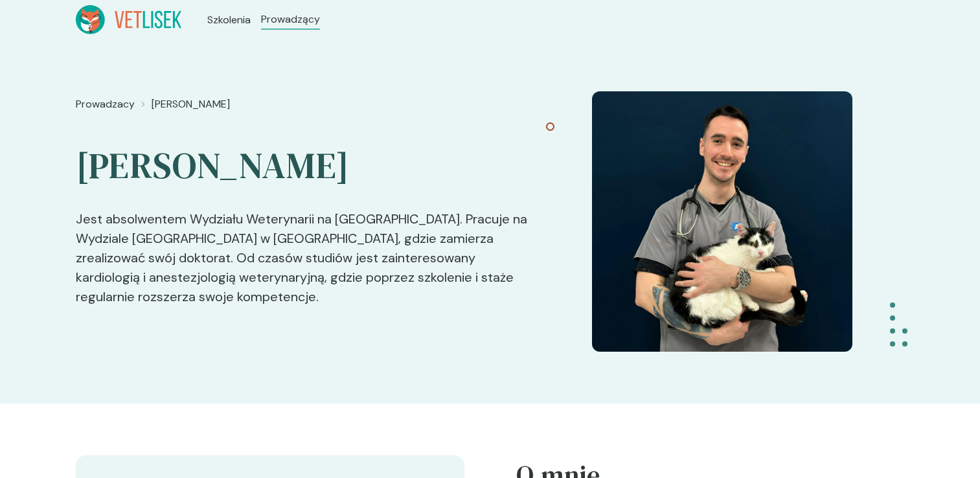 This screenshot has width=980, height=478. Describe the element at coordinates (229, 20) in the screenshot. I see `span: Szkolenia` at that location.